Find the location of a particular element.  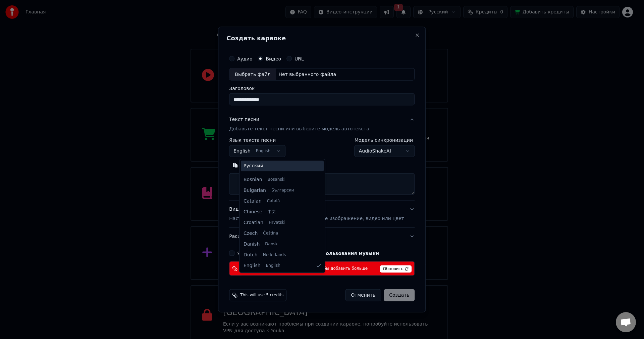

span: Czech is located at coordinates (251, 233).